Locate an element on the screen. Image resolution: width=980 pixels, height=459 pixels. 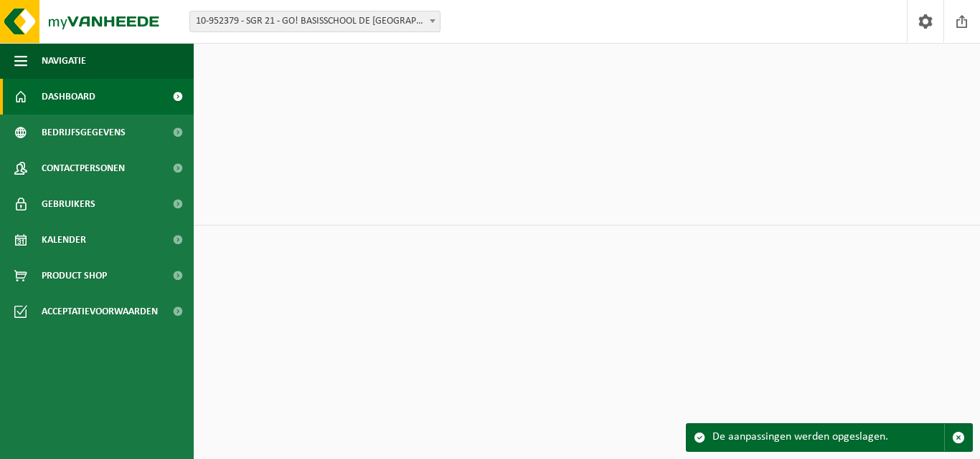
span: Kalender is located at coordinates (64, 240).